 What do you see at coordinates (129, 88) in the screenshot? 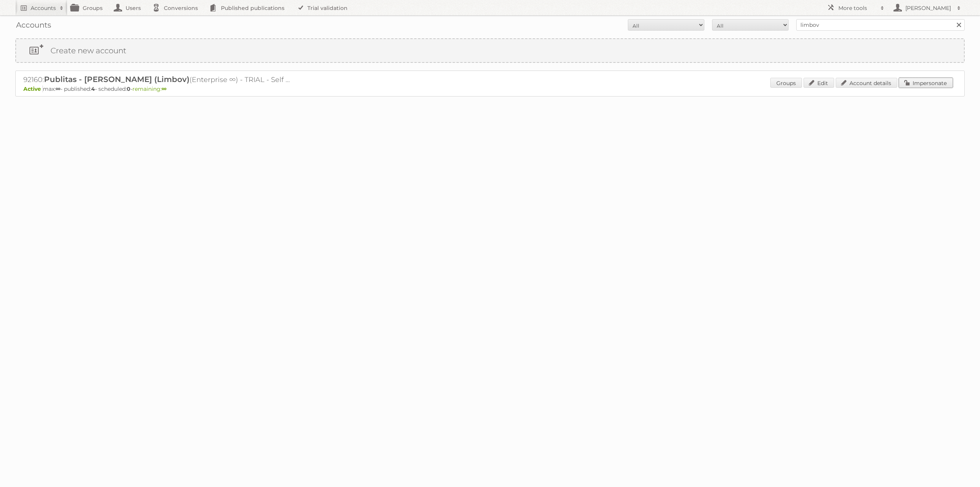
I see `strong: 0` at bounding box center [129, 88].